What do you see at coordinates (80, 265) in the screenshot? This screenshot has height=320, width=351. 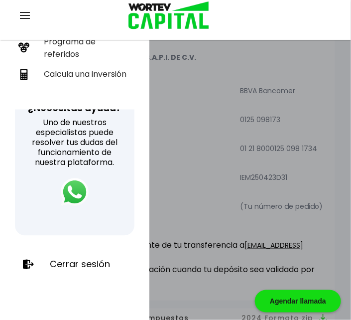 I see `p: Cerrar sesión` at bounding box center [80, 265].